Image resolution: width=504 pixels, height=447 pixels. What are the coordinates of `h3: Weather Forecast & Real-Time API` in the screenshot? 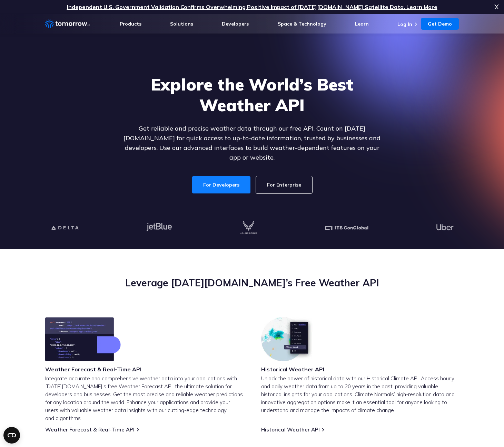 It's located at (93, 369).